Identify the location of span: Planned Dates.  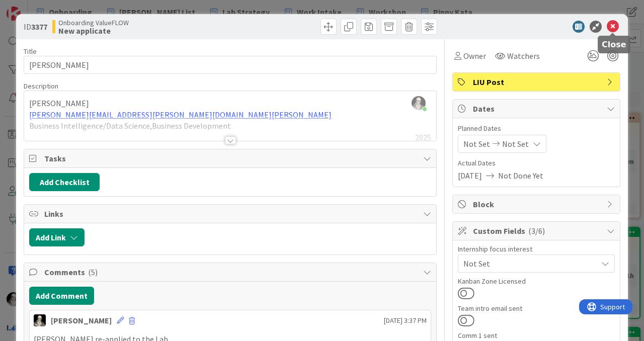
(536, 128).